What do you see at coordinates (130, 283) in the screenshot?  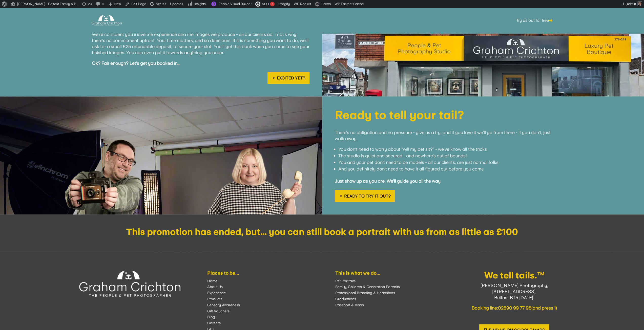 I see `img: Experience the Experience` at bounding box center [130, 283].